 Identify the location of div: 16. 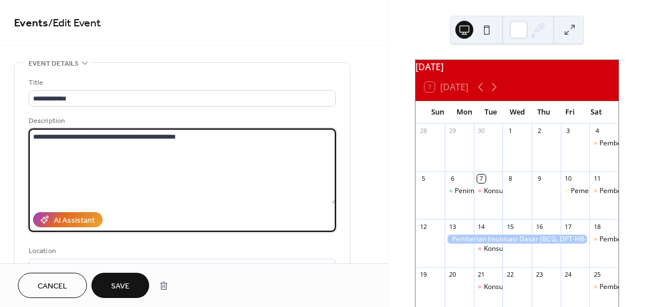
(539, 226).